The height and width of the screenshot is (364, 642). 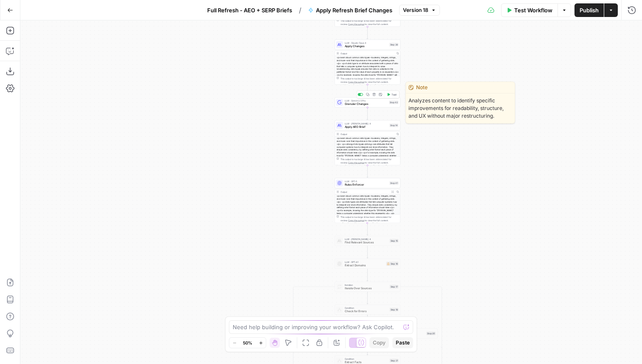 What do you see at coordinates (366, 104) in the screenshot?
I see `span: Granular Changes` at bounding box center [366, 104].